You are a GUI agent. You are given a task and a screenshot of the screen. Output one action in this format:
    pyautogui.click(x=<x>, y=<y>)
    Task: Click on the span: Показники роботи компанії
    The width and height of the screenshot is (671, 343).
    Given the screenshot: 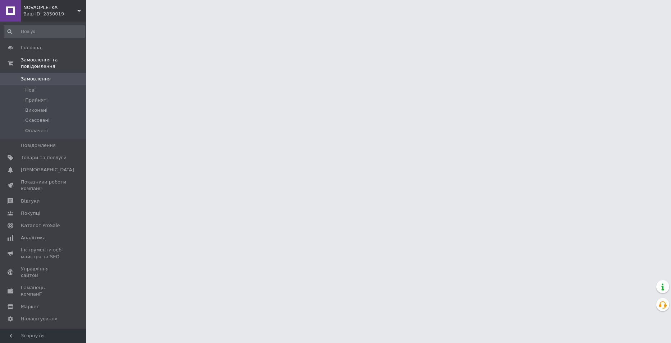 What is the action you would take?
    pyautogui.click(x=43, y=185)
    